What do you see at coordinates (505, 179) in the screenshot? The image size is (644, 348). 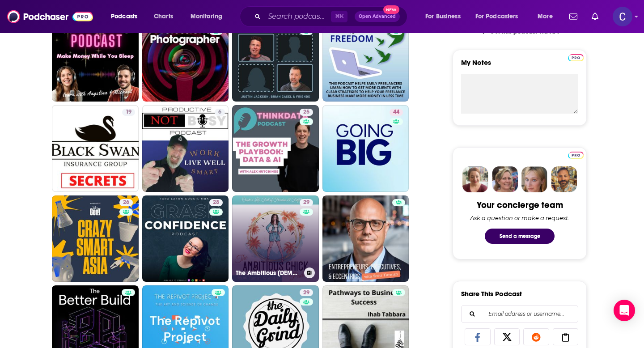 I see `img: Barbara Profile` at bounding box center [505, 179].